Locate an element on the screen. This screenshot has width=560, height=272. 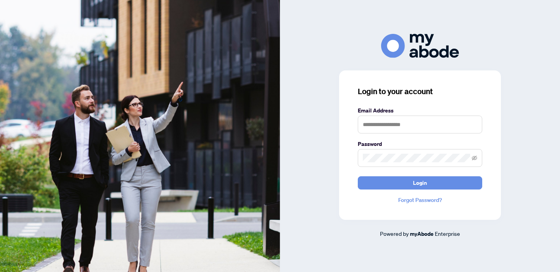
span: Enterprise is located at coordinates (447, 233).